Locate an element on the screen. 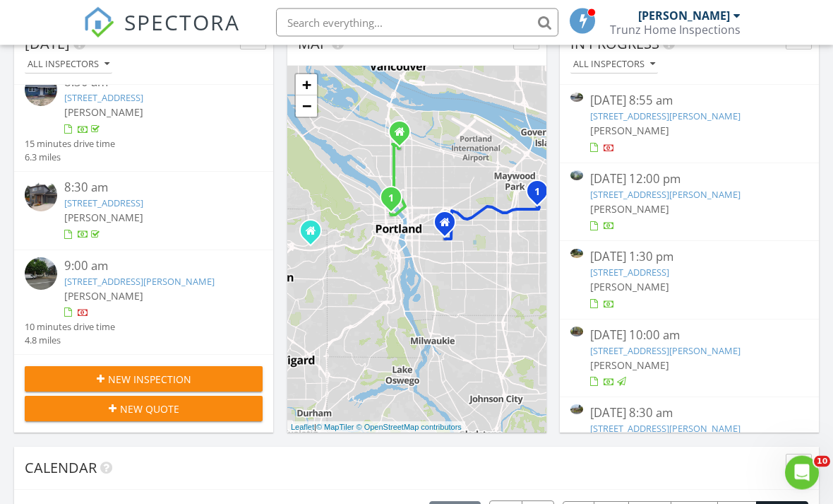 The width and height of the screenshot is (833, 504). input: Search everything... is located at coordinates (417, 22).